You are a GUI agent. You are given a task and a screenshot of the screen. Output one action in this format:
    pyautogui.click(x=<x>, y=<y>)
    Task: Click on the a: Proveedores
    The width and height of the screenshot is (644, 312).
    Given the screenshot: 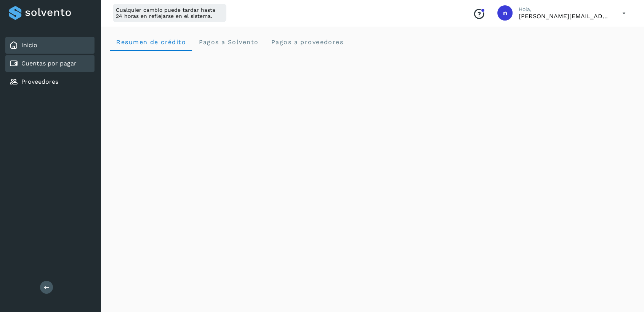 What is the action you would take?
    pyautogui.click(x=39, y=82)
    